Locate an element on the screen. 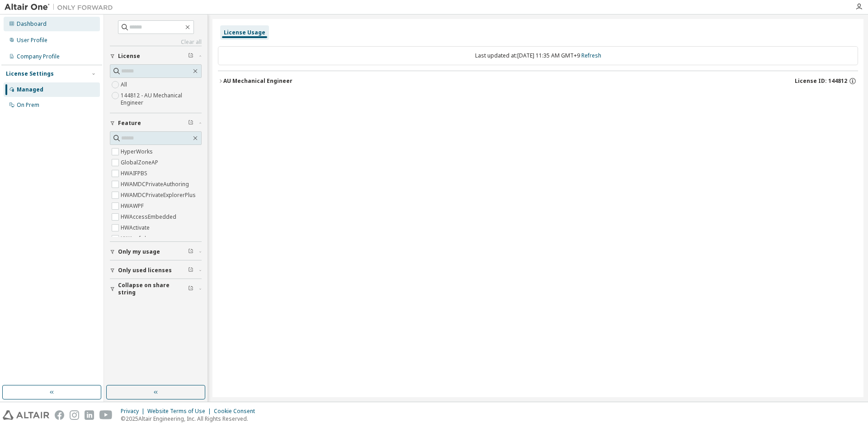  button: Only my usage is located at coordinates (155, 252).